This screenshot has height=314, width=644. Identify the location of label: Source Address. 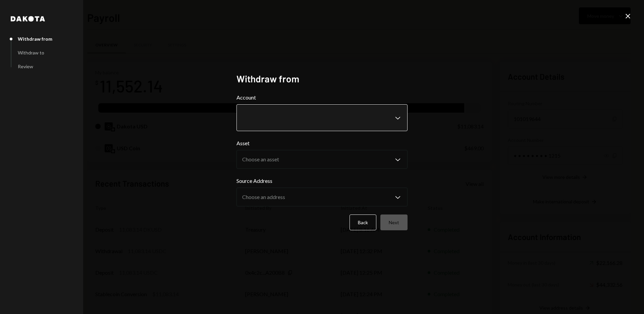
(322, 181).